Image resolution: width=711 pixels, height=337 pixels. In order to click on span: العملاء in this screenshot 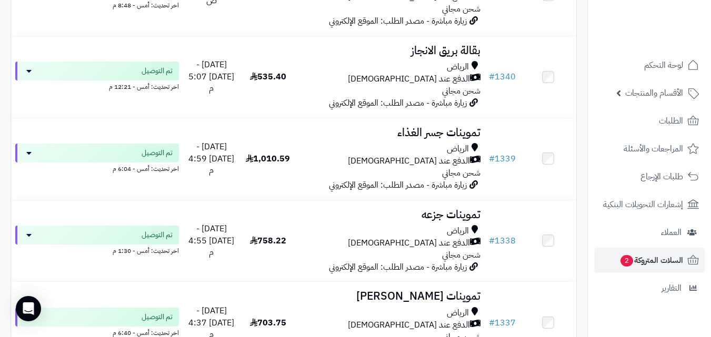, I will do `click(671, 233)`.